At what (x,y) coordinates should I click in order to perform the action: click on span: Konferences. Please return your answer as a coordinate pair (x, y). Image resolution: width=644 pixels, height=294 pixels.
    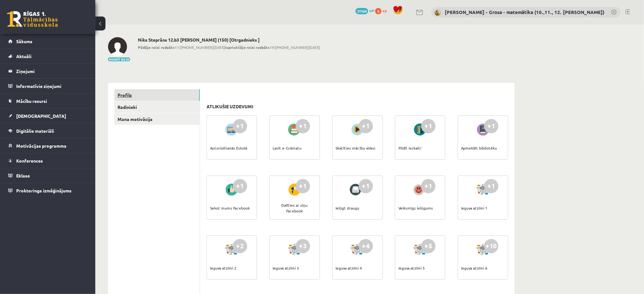
    Looking at the image, I should click on (30, 160).